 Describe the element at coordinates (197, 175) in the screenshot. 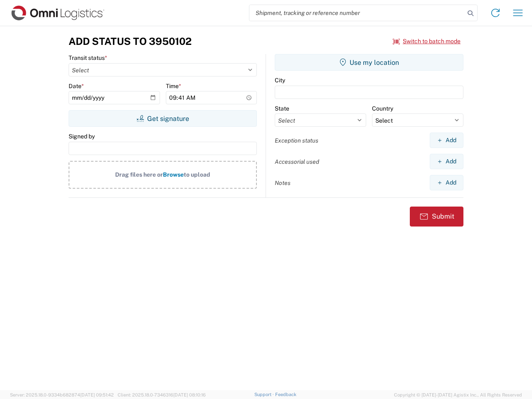

I see `span: to upload` at that location.